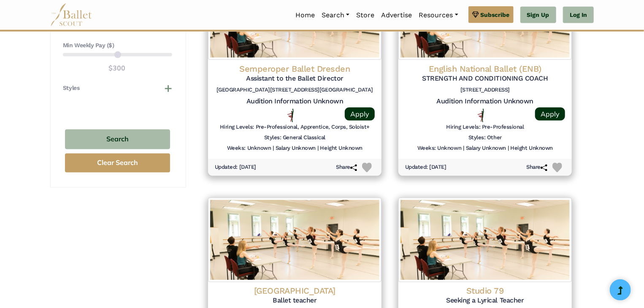  I want to click on h5: Assistant to the Ballet Director, so click(295, 79).